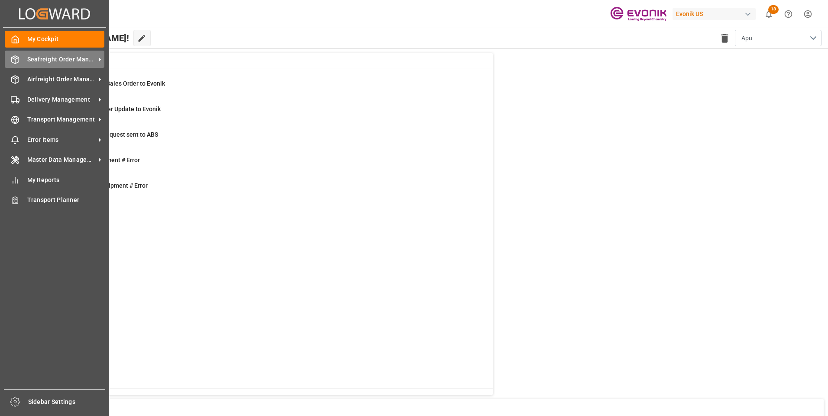  Describe the element at coordinates (61, 140) in the screenshot. I see `span: Error Items` at that location.